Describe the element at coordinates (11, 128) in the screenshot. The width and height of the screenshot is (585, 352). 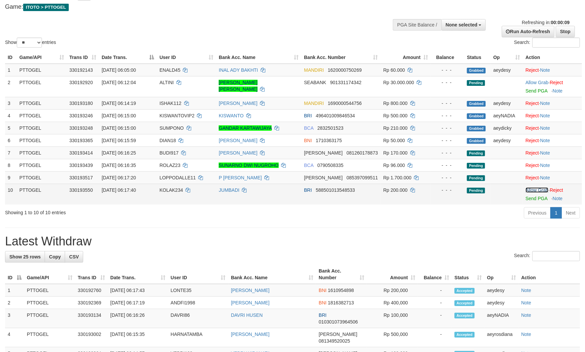
I see `td: 5` at that location.